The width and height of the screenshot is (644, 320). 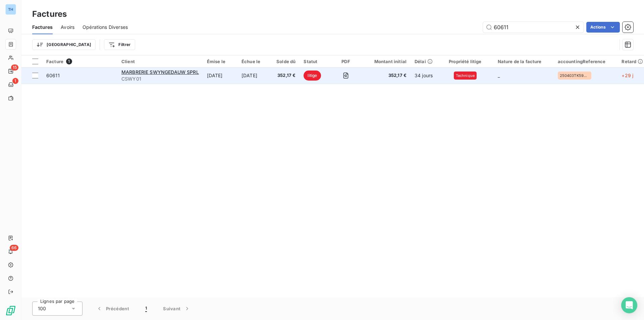 What do you see at coordinates (632, 62) in the screenshot?
I see `div: Retard` at bounding box center [632, 62].